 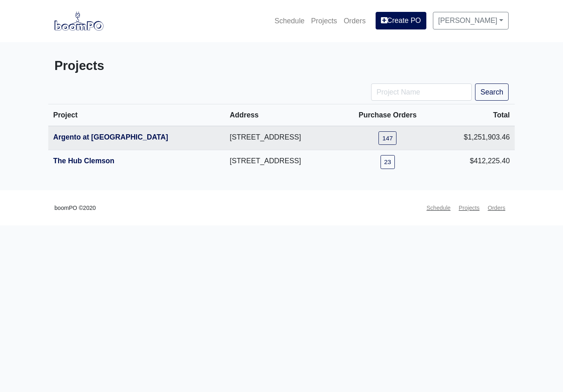 What do you see at coordinates (79, 21) in the screenshot?
I see `img: boomPO` at bounding box center [79, 21].